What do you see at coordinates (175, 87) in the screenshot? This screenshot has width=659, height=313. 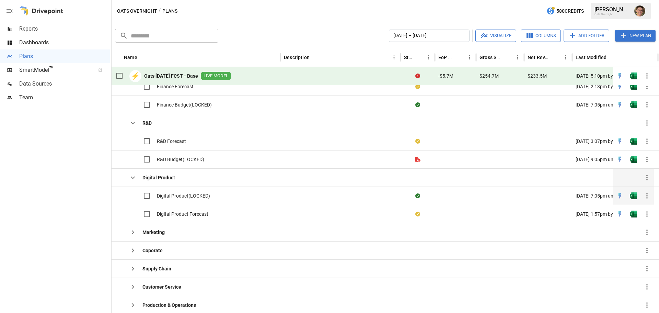 I see `span: Finance Forecast` at bounding box center [175, 87].